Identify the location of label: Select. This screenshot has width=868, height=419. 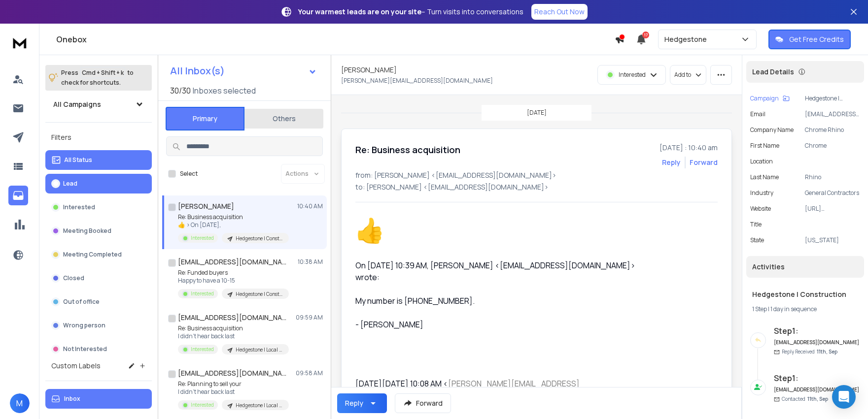
(189, 174).